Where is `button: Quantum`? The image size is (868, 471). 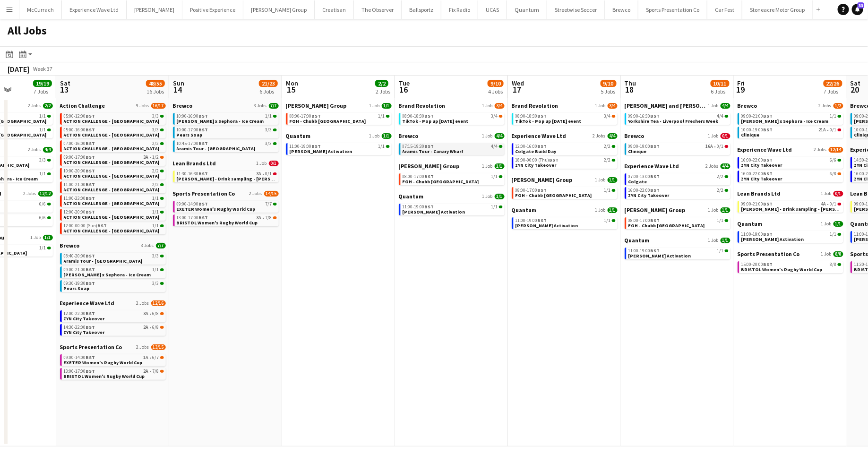
button: Quantum is located at coordinates (527, 10).